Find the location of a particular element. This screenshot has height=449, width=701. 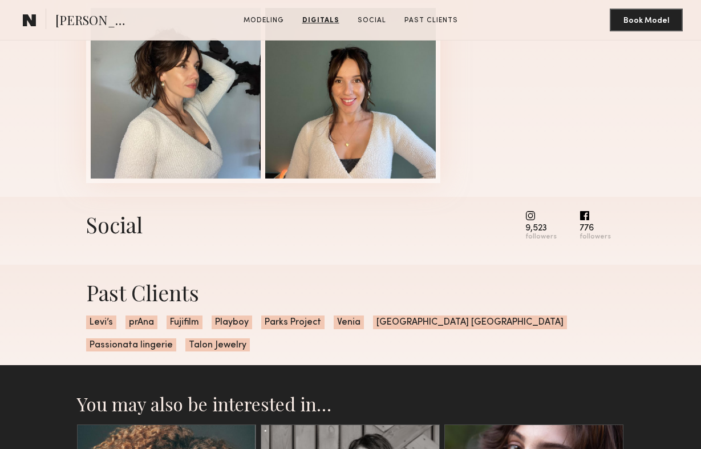

span: Fujifilm is located at coordinates (184, 322).